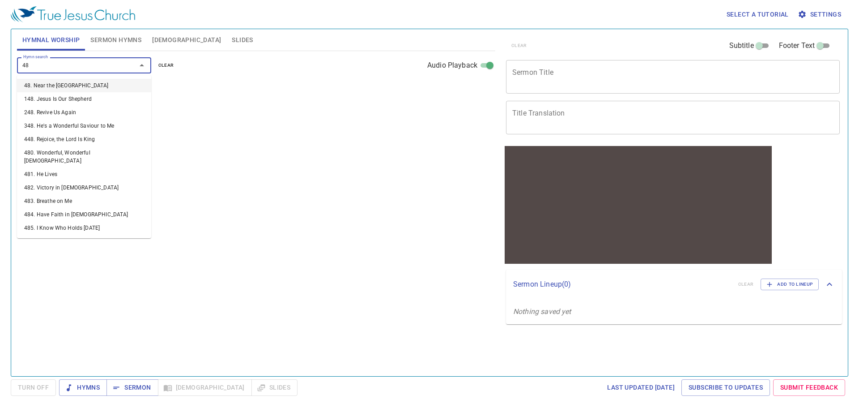 This screenshot has height=408, width=859. I want to click on span: clear, so click(166, 65).